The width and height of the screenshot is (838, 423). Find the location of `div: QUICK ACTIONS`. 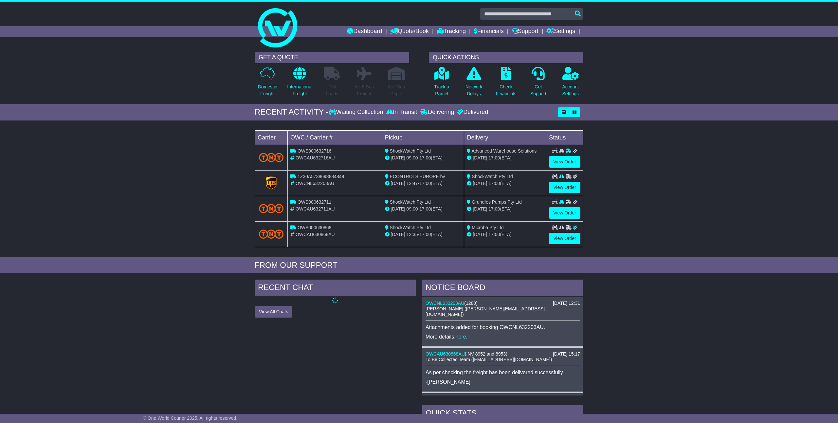

div: QUICK ACTIONS is located at coordinates (506, 58).